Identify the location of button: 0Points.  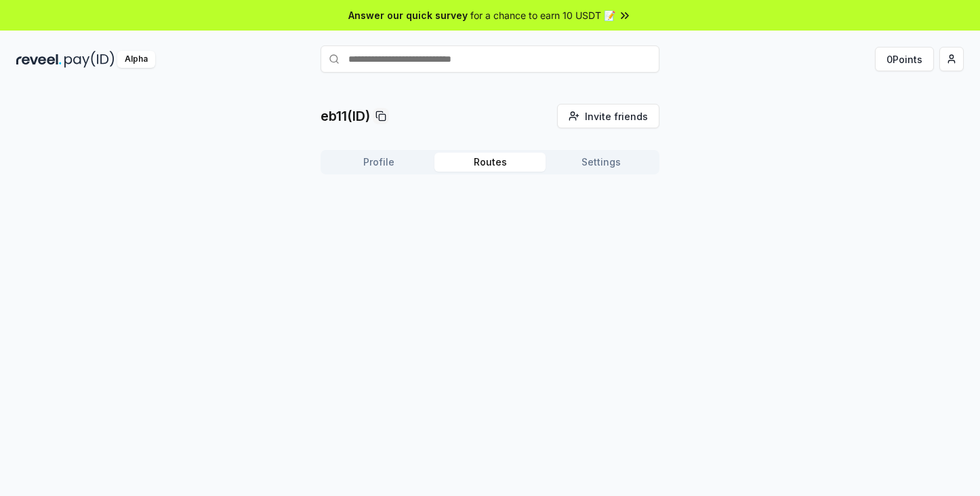
(904, 59).